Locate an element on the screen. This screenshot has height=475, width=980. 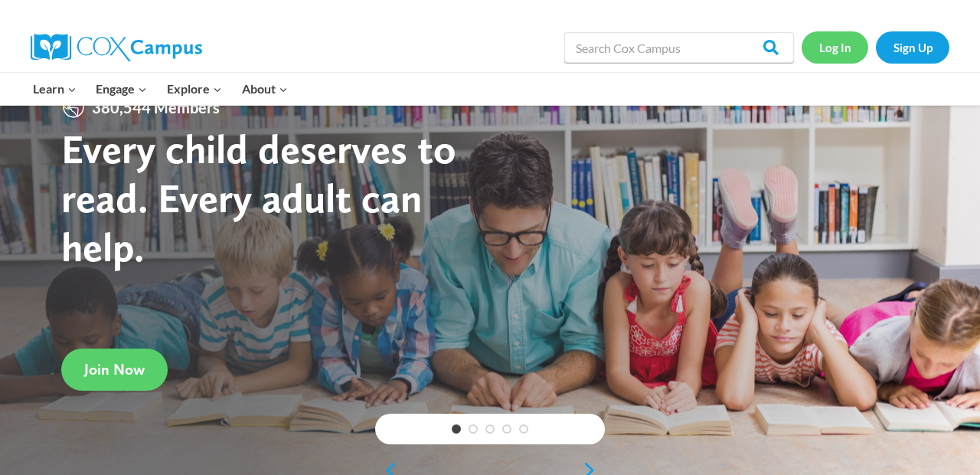
a: 1 is located at coordinates (457, 429).